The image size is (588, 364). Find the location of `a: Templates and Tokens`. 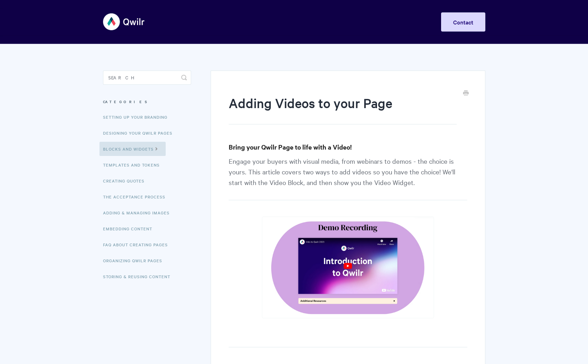

a: Templates and Tokens is located at coordinates (134, 165).